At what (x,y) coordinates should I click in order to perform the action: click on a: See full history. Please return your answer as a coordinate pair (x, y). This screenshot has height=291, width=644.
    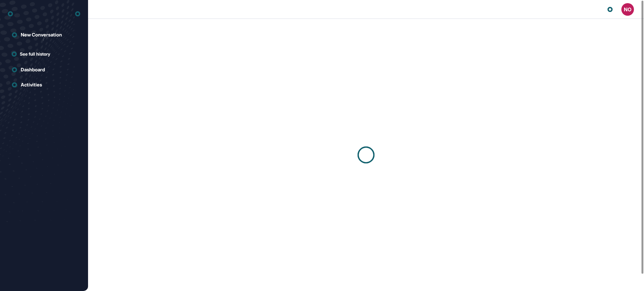
    Looking at the image, I should click on (46, 53).